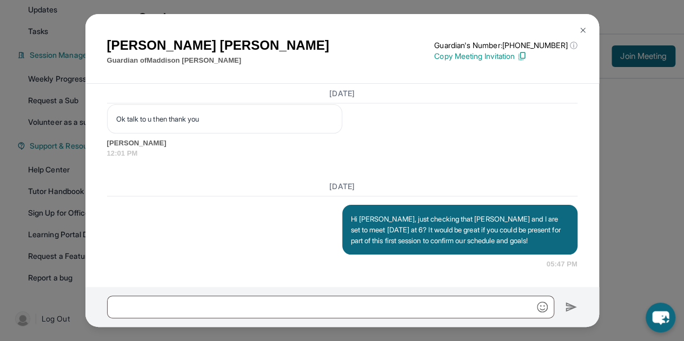 Image resolution: width=684 pixels, height=341 pixels. What do you see at coordinates (583, 30) in the screenshot?
I see `img: Close Icon` at bounding box center [583, 30].